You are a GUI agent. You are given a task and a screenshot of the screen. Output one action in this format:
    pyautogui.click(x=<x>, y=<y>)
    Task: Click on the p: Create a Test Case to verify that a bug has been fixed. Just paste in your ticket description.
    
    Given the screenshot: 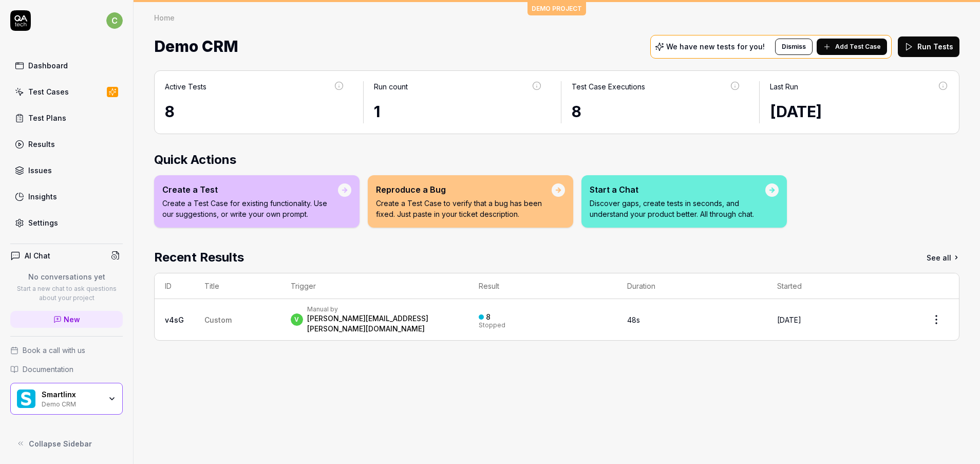 What is the action you would take?
    pyautogui.click(x=464, y=209)
    